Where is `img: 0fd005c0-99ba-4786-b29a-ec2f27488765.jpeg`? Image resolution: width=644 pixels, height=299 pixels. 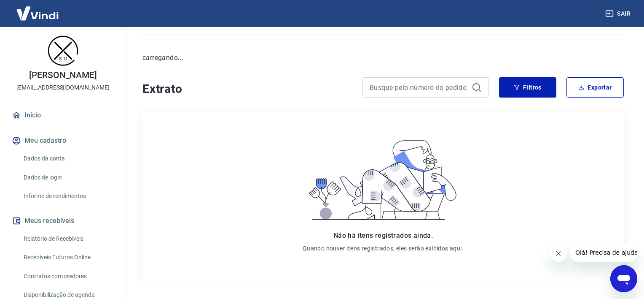 img: 0fd005c0-99ba-4786-b29a-ec2f27488765.jpeg is located at coordinates (64, 51).